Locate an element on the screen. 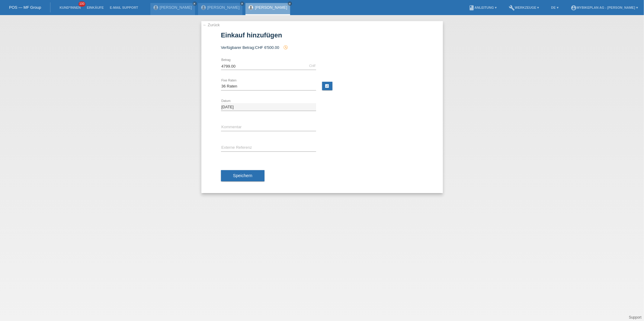 This screenshot has width=644, height=321. span: CHF 6'500.00 is located at coordinates (267, 47).